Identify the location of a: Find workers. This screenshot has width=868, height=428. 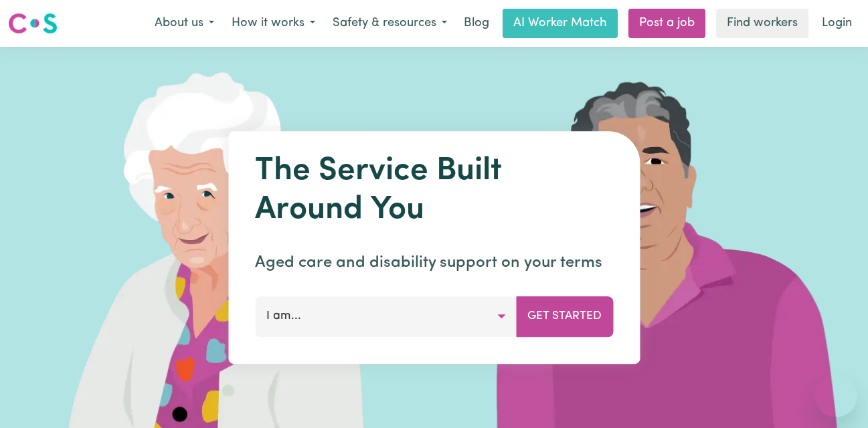
(762, 24).